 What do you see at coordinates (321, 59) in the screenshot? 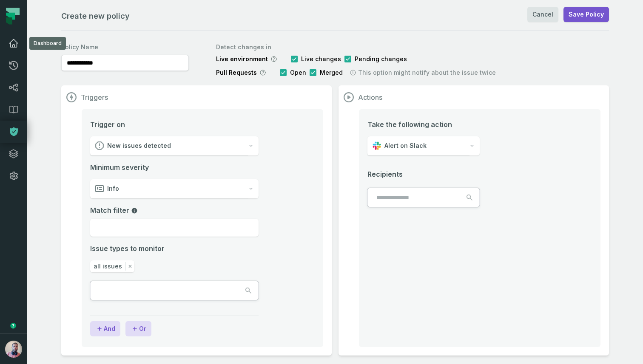
I see `span: Live changes` at bounding box center [321, 59].